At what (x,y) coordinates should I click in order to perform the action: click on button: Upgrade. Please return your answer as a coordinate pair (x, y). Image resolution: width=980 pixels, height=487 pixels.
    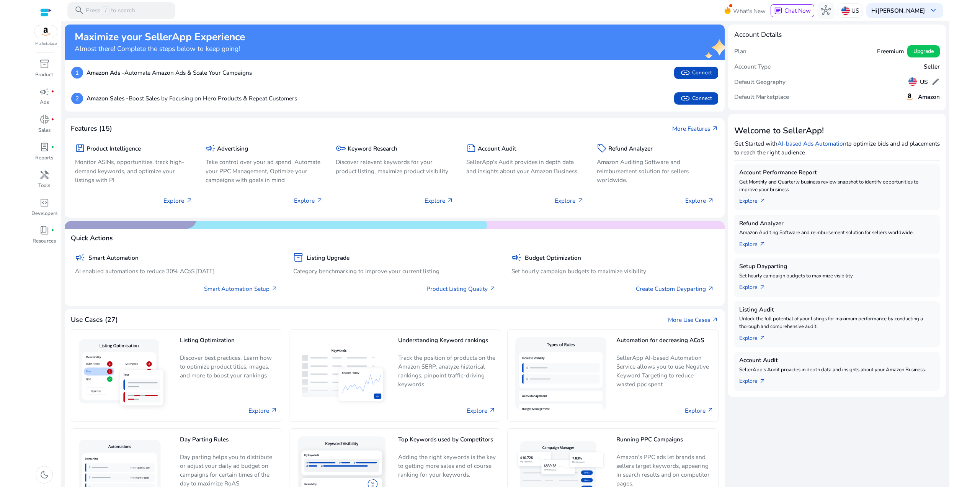
    Looking at the image, I should click on (923, 51).